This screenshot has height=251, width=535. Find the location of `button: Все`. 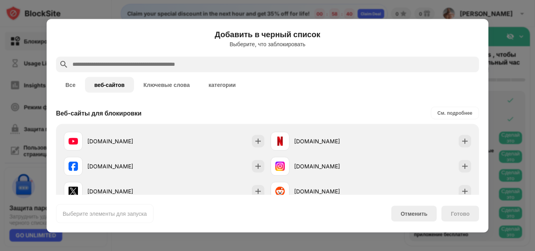

button: Все is located at coordinates (71, 85).